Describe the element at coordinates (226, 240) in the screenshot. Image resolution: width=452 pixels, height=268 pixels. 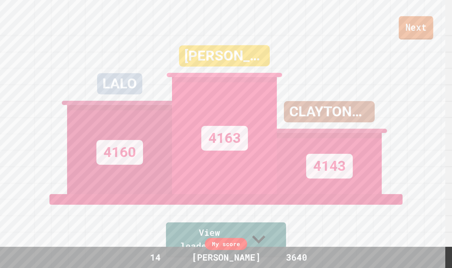
I see `a: View leaderboard` at that location.